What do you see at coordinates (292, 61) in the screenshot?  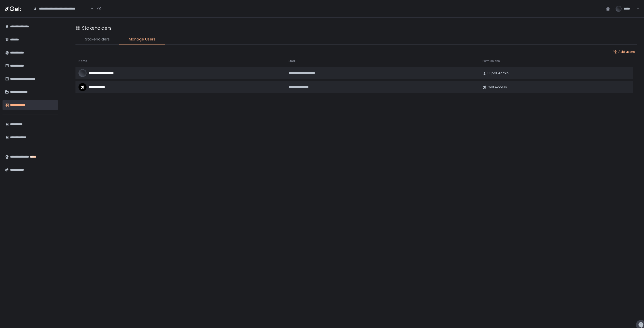 I see `span: Email` at bounding box center [292, 61].